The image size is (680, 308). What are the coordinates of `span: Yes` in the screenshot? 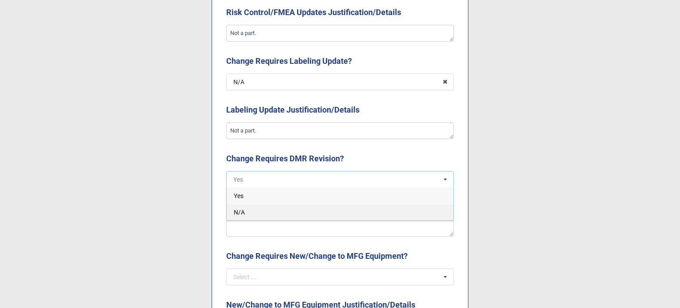 It's located at (239, 196).